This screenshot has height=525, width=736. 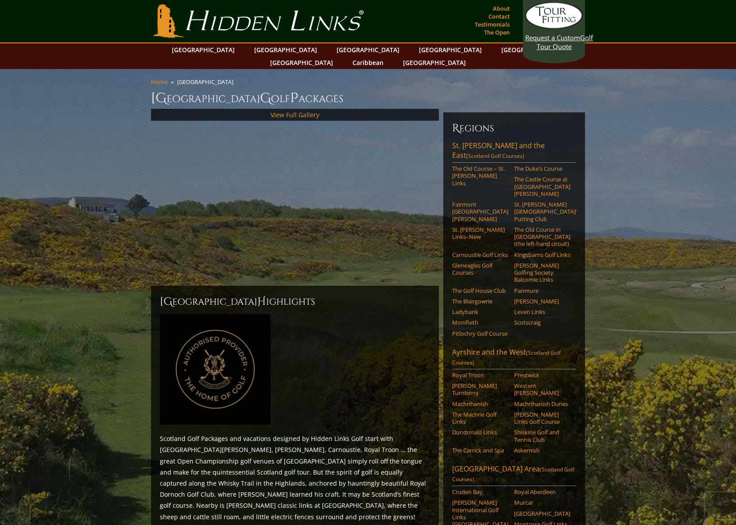 I want to click on a: Cruden Bay, so click(x=480, y=492).